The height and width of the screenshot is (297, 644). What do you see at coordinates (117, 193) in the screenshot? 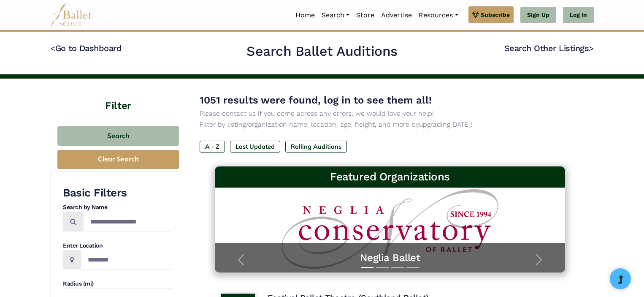
I see `h3: Basic Filters` at bounding box center [117, 193].